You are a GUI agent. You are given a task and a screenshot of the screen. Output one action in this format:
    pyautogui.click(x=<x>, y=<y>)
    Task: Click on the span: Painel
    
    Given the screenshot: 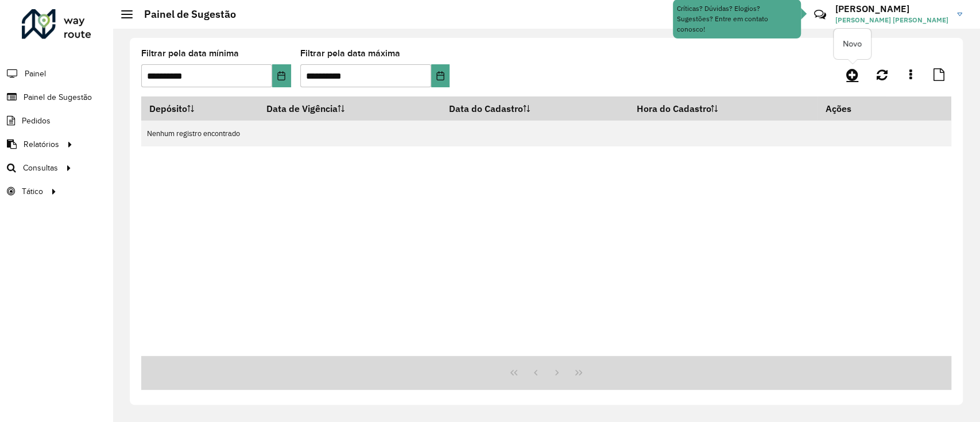 What is the action you would take?
    pyautogui.click(x=35, y=74)
    